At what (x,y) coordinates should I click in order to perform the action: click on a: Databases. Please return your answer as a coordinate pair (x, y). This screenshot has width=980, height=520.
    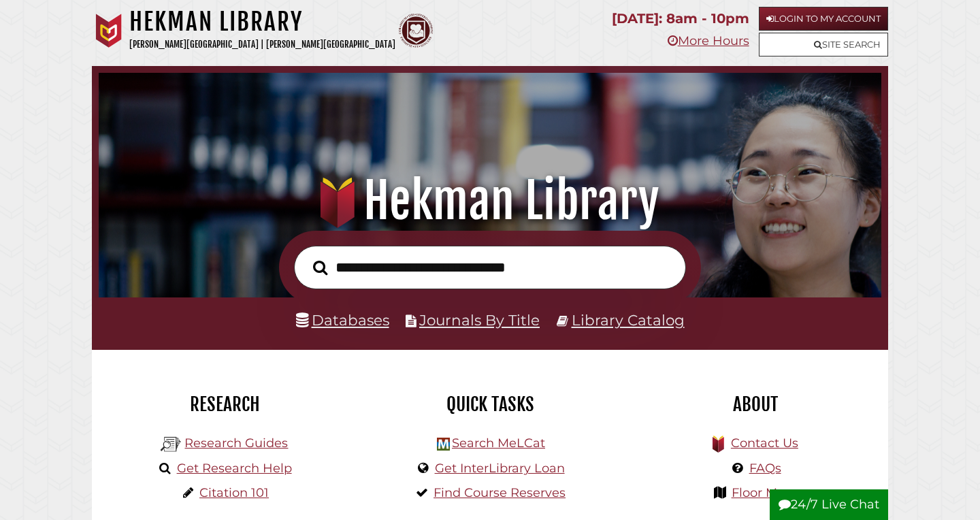
    Looking at the image, I should click on (342, 320).